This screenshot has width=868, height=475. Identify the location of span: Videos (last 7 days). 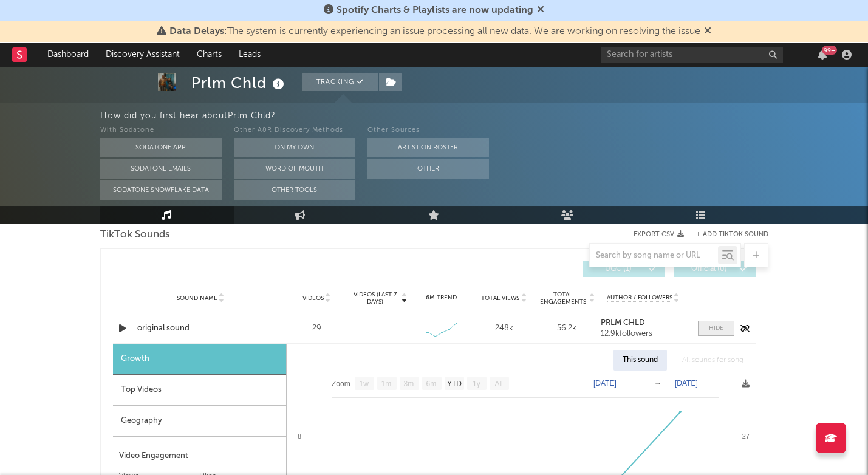
(375, 298).